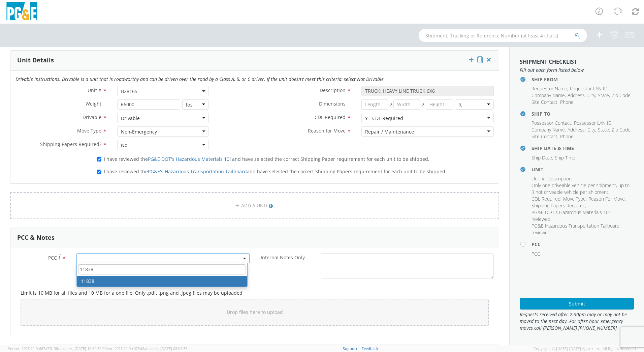 The height and width of the screenshot is (352, 644). I want to click on a: PG&E's Hazardous Transportation Tailboard, so click(197, 172).